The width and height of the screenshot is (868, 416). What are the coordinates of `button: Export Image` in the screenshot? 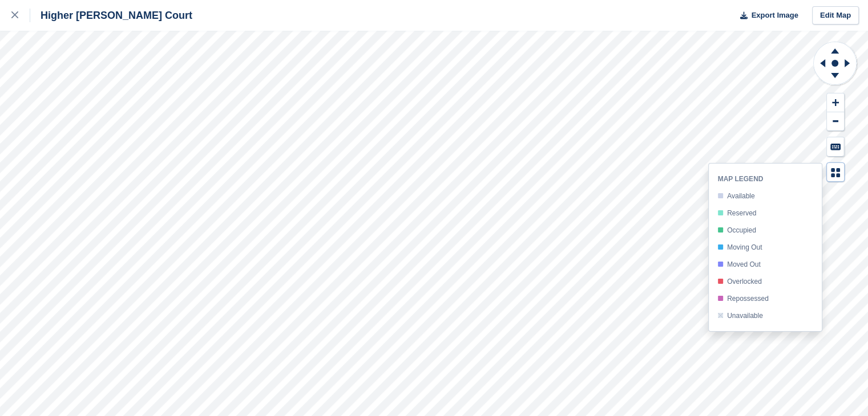 It's located at (766, 16).